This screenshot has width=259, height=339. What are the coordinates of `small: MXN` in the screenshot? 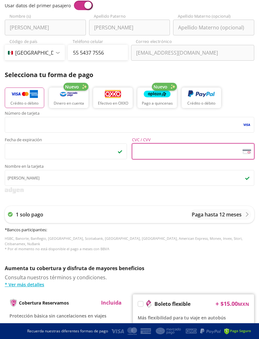 It's located at (244, 304).